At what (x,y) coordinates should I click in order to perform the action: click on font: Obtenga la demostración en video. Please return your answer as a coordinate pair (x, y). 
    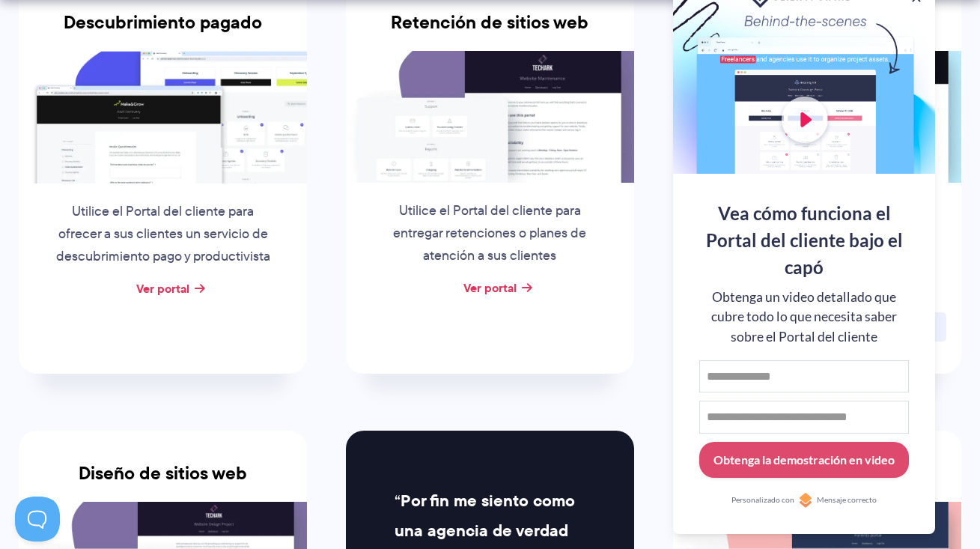
    Looking at the image, I should click on (804, 459).